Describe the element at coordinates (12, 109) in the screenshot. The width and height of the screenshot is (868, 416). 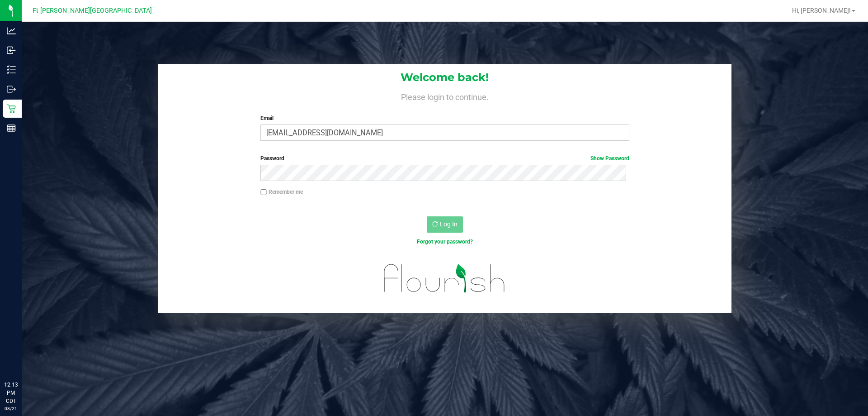
I see `inline-svg: Retail` at that location.